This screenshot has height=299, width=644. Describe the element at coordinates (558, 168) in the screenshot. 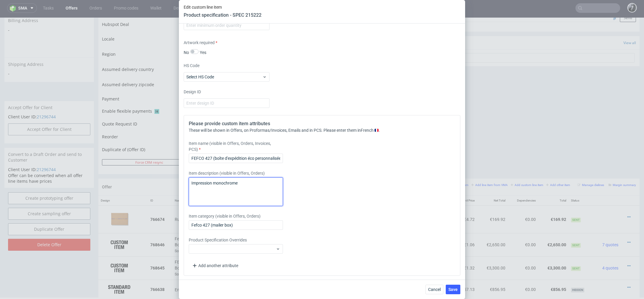

I see `small: Add other item` at that location.